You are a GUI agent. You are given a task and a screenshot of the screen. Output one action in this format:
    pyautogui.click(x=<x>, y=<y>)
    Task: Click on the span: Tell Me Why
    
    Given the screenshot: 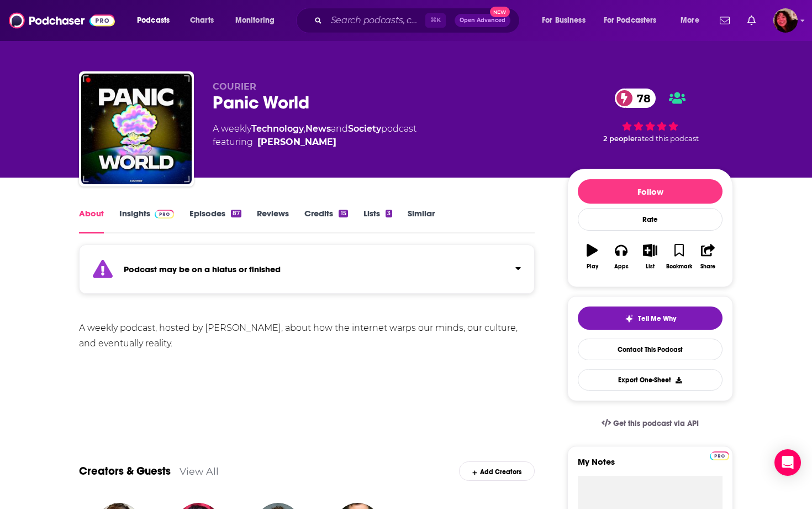 What is the action you would take?
    pyautogui.click(x=657, y=319)
    